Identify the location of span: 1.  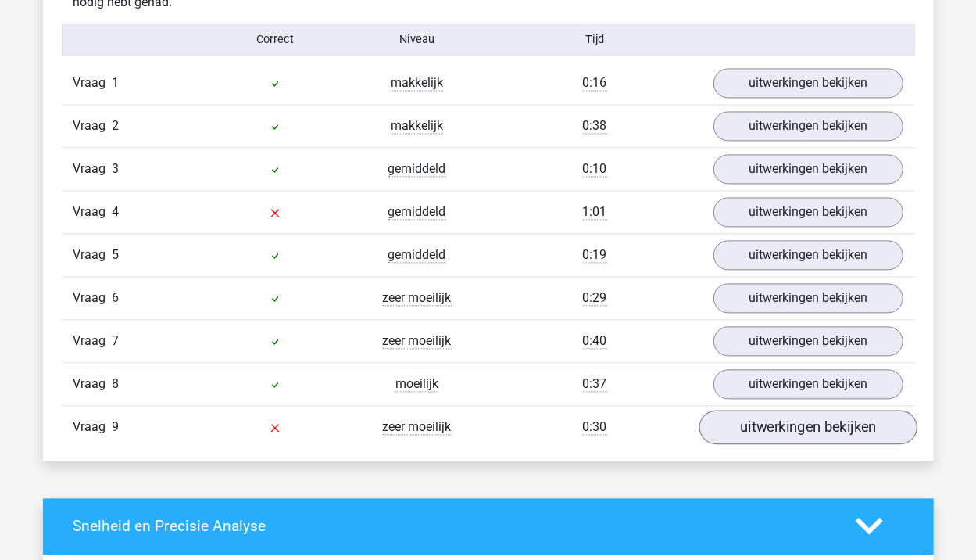
(116, 82).